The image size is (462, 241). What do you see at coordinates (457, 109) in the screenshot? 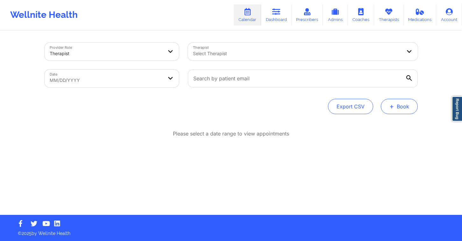
I see `a: Report Bug` at bounding box center [457, 109].